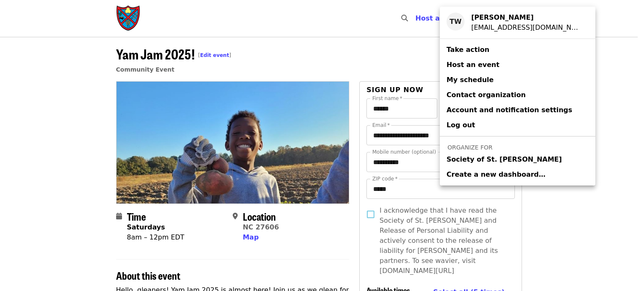 This screenshot has height=291, width=644. Describe the element at coordinates (470, 148) in the screenshot. I see `span: Organize for` at that location.